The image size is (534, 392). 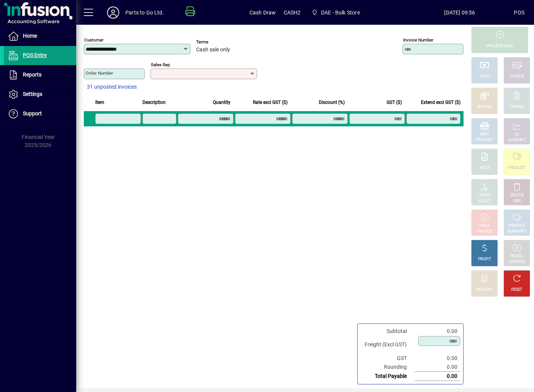 What do you see at coordinates (94, 40) in the screenshot?
I see `mat-label: Customer` at bounding box center [94, 40].